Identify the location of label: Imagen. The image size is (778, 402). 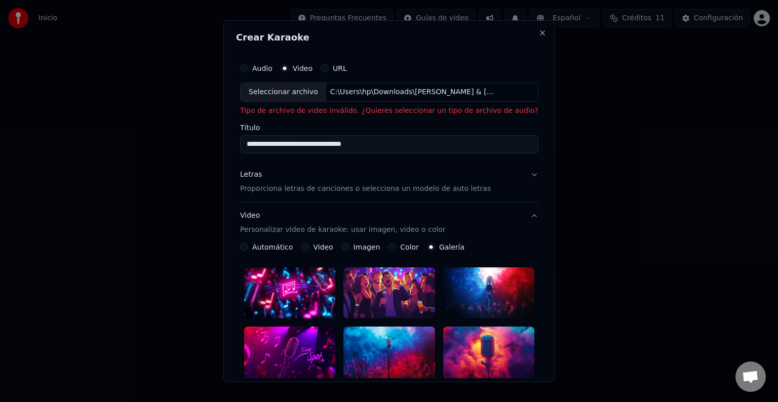
(366, 247).